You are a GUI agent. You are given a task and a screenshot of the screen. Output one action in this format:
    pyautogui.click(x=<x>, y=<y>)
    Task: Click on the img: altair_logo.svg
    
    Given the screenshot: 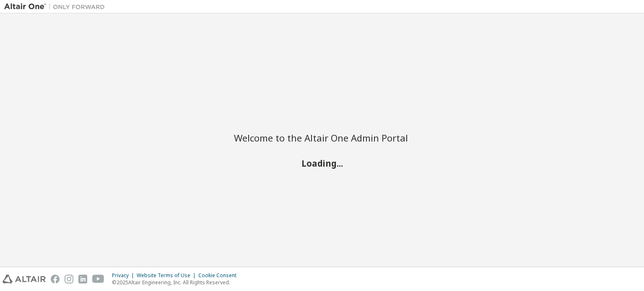 What is the action you would take?
    pyautogui.click(x=24, y=279)
    